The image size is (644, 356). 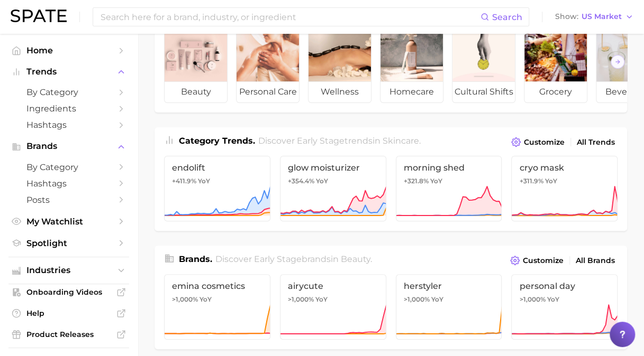 I want to click on span: wellness, so click(x=339, y=92).